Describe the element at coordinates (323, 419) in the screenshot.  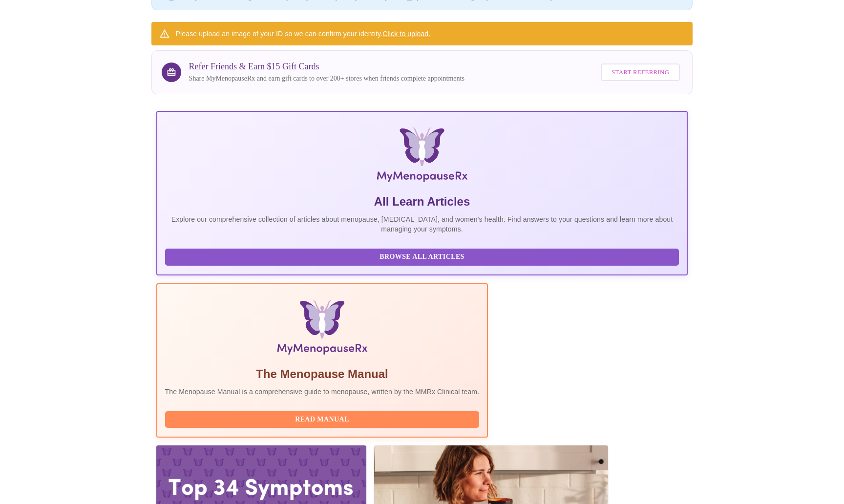
I see `a: Read Manual` at that location.